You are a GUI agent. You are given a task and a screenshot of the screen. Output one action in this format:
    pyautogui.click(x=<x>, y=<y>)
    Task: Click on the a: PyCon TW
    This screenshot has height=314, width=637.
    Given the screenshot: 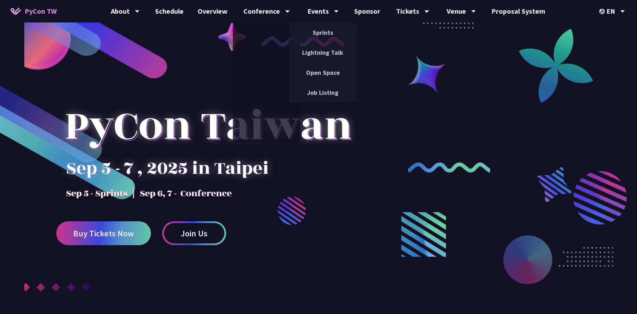 What is the action you would take?
    pyautogui.click(x=33, y=11)
    